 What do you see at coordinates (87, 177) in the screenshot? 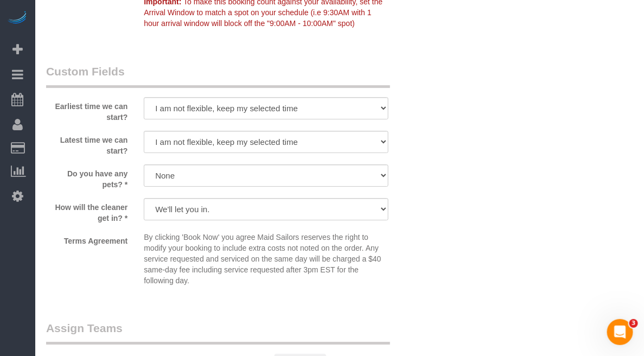
I see `label: Do you have any pets? *` at bounding box center [87, 177].